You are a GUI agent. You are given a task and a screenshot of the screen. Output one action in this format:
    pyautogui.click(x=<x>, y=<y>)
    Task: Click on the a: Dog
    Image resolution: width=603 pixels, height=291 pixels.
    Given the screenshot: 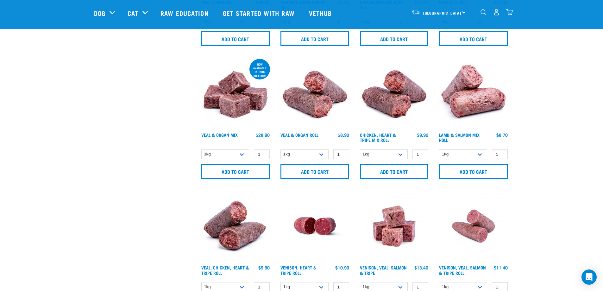 What is the action you would take?
    pyautogui.click(x=100, y=13)
    